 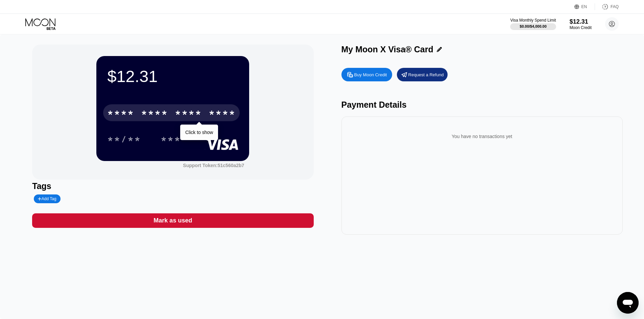 What do you see at coordinates (533, 20) in the screenshot?
I see `div: Visa Monthly Spend Limit` at bounding box center [533, 20].